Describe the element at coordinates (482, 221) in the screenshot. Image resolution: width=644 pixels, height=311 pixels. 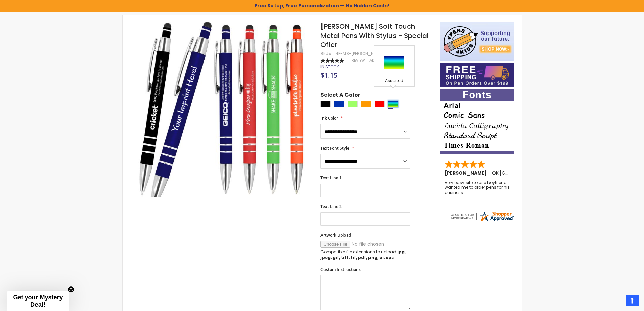
I see `a: 4pens.com certificate URL` at that location.